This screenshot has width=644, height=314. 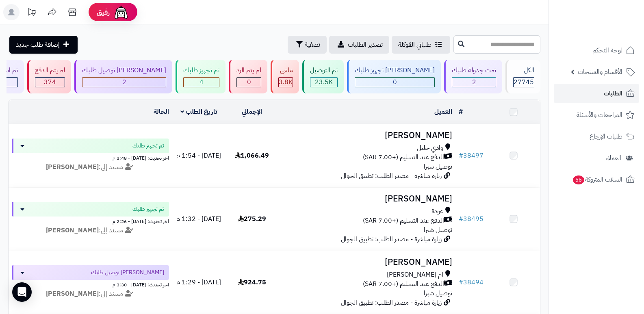 I want to click on div: لم يتم الدفع, so click(x=50, y=70).